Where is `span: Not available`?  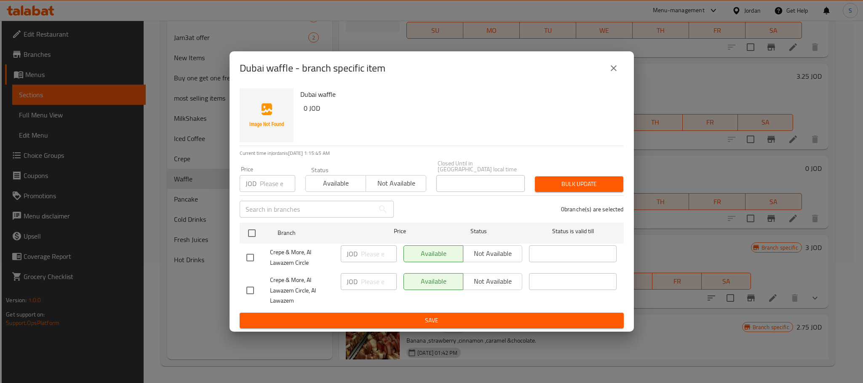 span: Not available is located at coordinates (396, 183).